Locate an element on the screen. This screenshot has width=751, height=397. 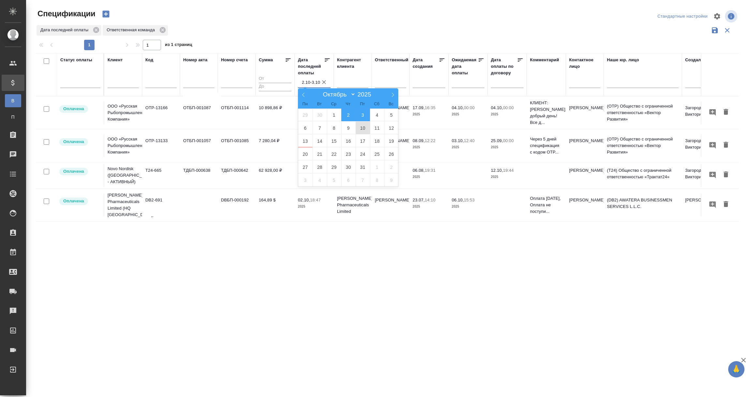
span: Октябрь 27, 2025 is located at coordinates (306, 167).